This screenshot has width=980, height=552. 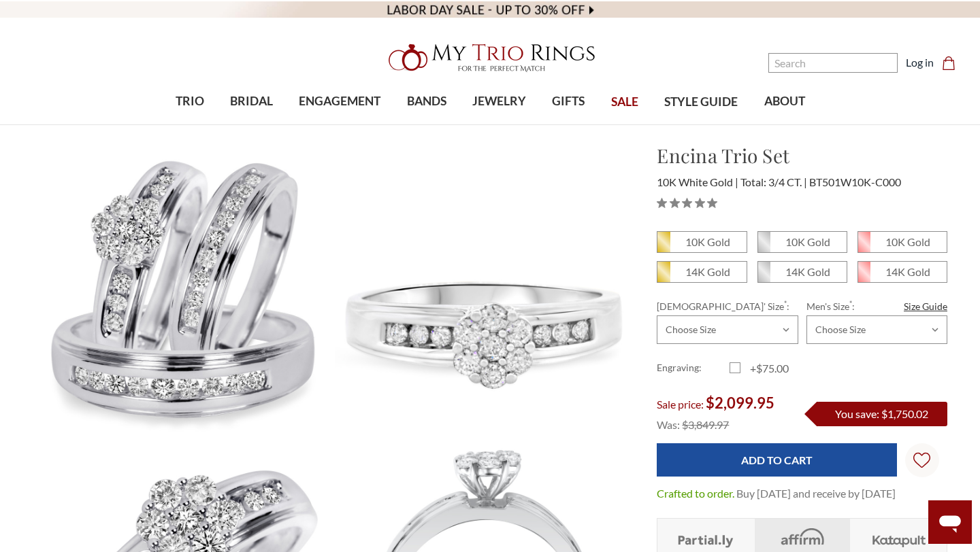 I want to click on span: 10K Yellow Gold, so click(x=701, y=242).